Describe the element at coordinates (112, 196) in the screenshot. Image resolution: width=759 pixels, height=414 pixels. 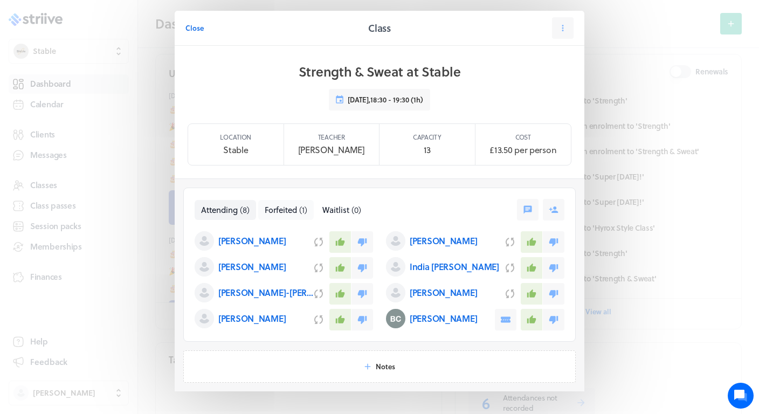
I see `input: Search articles` at that location.